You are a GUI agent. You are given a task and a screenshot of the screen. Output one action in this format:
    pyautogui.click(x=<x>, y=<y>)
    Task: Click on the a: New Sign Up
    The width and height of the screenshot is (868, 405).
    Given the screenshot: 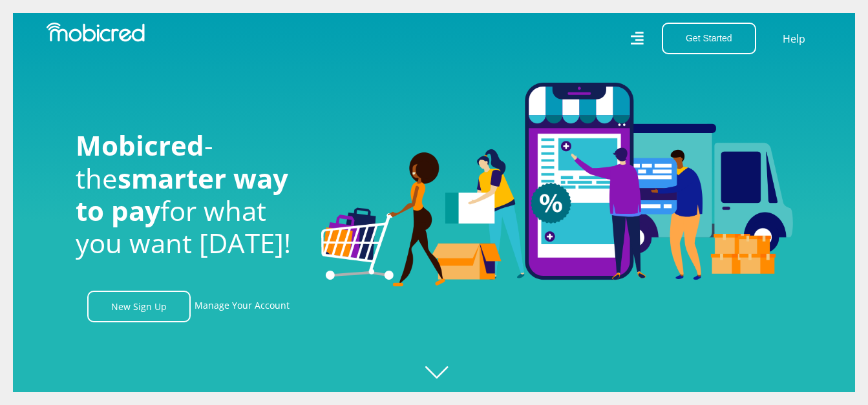 What is the action you would take?
    pyautogui.click(x=139, y=306)
    